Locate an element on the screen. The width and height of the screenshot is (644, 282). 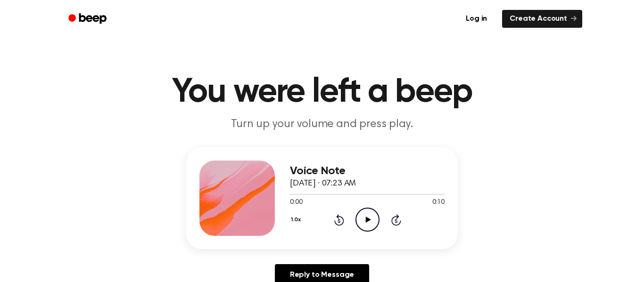
button: 1.0x is located at coordinates (297, 220).